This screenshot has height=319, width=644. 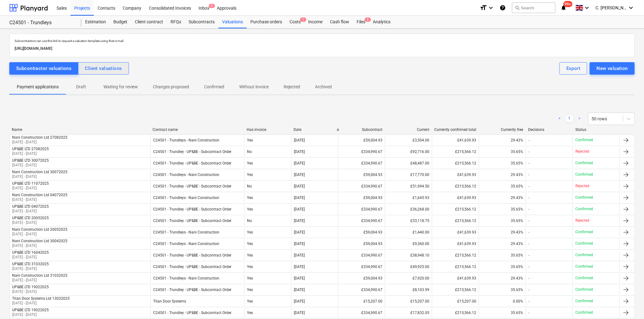 I want to click on p: Without invoice, so click(x=253, y=87).